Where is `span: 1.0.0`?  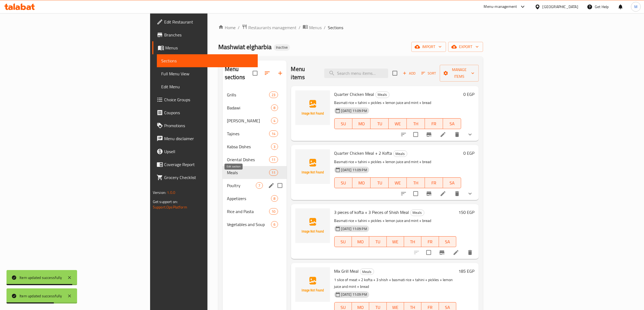 span: 1.0.0 is located at coordinates (171, 193).